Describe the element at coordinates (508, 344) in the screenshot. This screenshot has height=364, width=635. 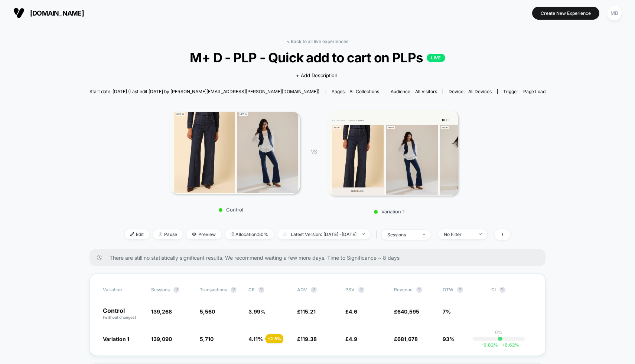
I see `span: 6.62 %` at that location.